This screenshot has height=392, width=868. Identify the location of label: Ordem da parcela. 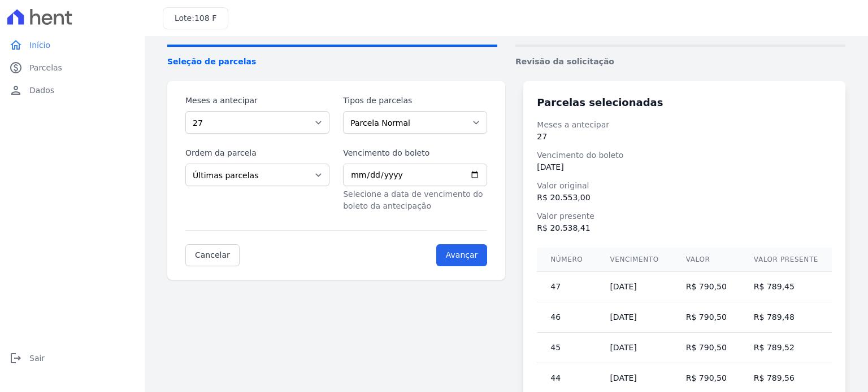
(257, 153).